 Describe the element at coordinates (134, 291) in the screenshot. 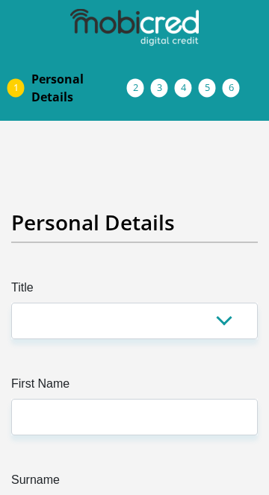

I see `label: Title` at that location.